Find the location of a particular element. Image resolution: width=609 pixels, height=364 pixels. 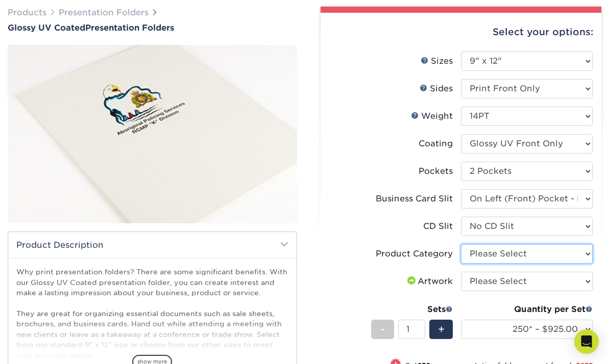

div: Product Category is located at coordinates (414, 254).